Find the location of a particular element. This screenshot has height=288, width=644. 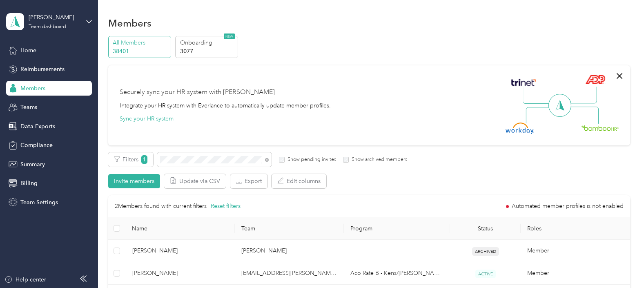

p: All Members is located at coordinates (141, 43).